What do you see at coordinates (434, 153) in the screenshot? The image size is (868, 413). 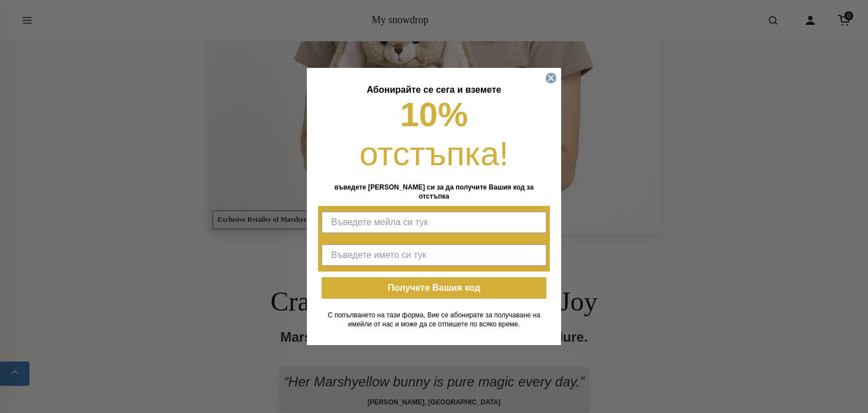 I see `span: отстъпка!` at bounding box center [434, 153].